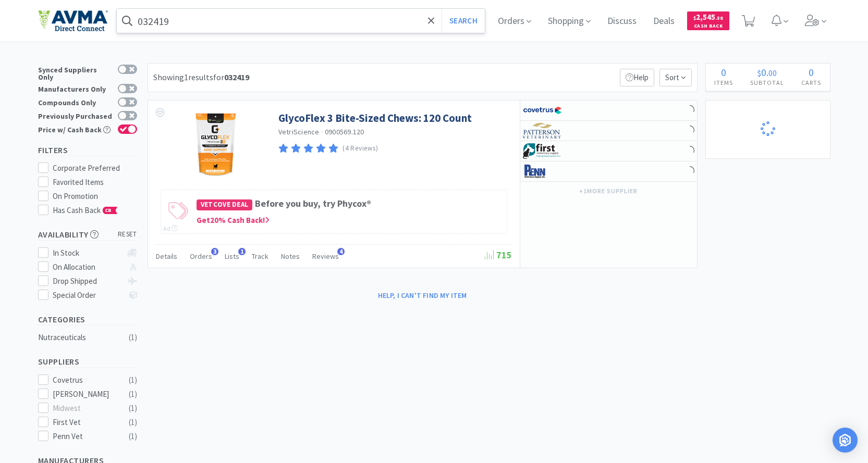 This screenshot has width=868, height=463. I want to click on a: GlycoFlex 3 Bite-Sized Chews: 120 Count, so click(374, 117).